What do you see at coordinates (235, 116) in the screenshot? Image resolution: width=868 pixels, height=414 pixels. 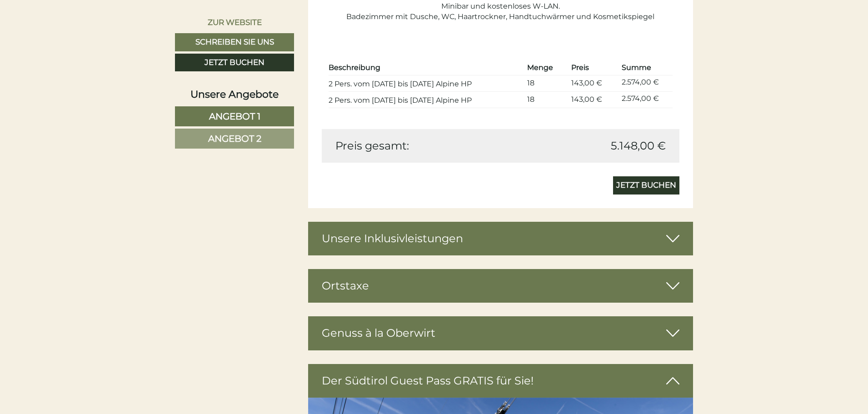 I see `span: Angebot 1` at bounding box center [235, 116].